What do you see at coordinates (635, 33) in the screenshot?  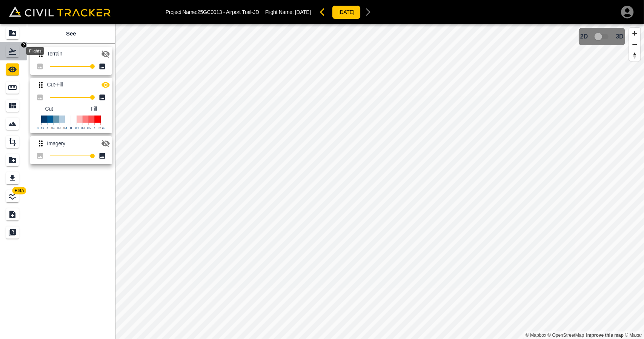 I see `button: Zoom in` at bounding box center [635, 33].